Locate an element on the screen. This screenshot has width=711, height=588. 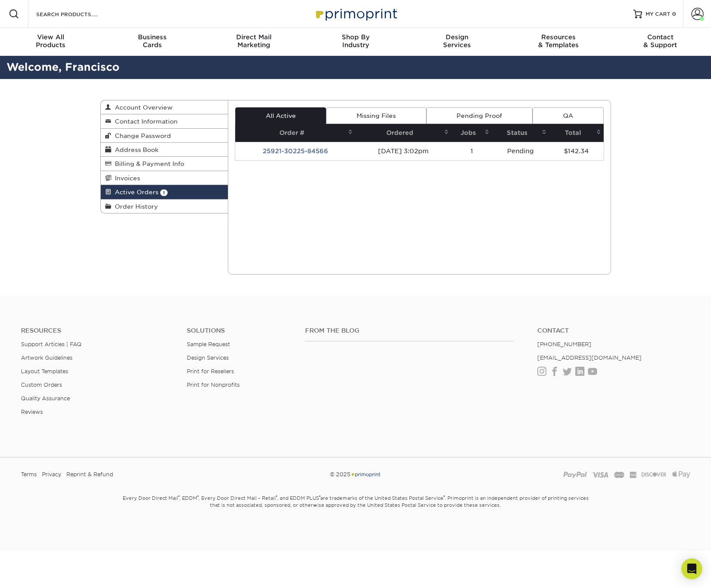
a: Reprint & Refund is located at coordinates (90, 474).